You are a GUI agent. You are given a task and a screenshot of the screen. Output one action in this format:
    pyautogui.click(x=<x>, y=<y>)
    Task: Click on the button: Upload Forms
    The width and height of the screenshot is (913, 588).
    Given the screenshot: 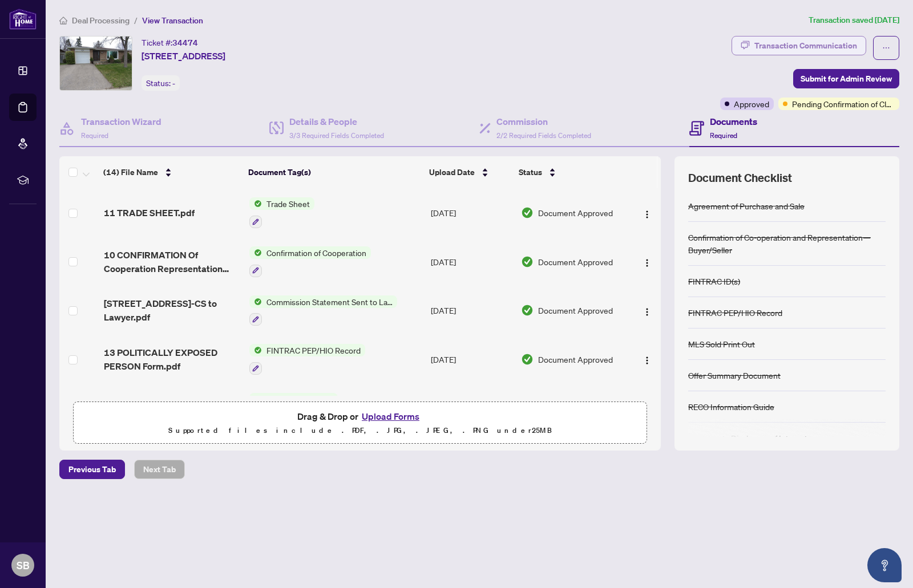 What is the action you would take?
    pyautogui.click(x=390, y=416)
    